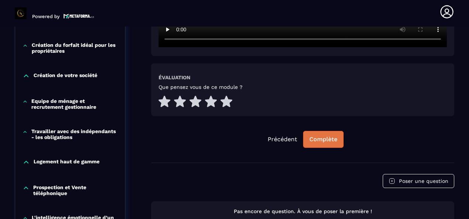  Describe the element at coordinates (75, 190) in the screenshot. I see `p: Prospection et Vente téléphonique` at that location.